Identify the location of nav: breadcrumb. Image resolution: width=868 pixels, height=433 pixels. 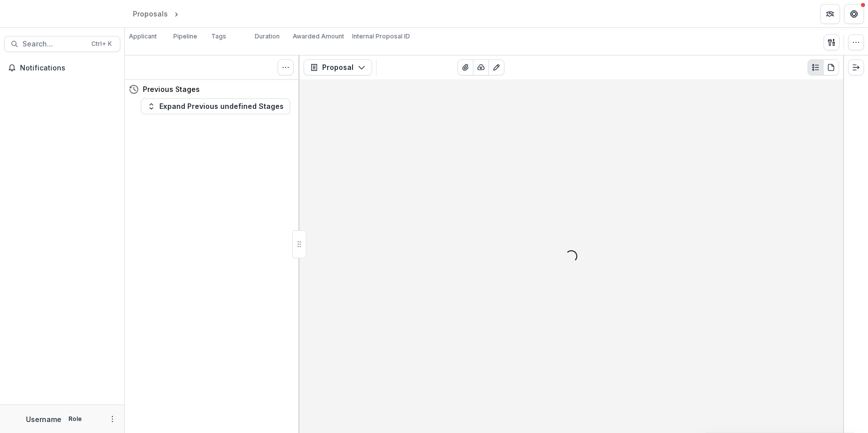
(176, 14).